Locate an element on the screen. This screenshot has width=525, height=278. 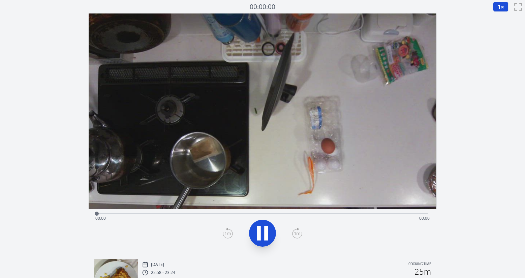
p: Cooking time is located at coordinates (420, 265).